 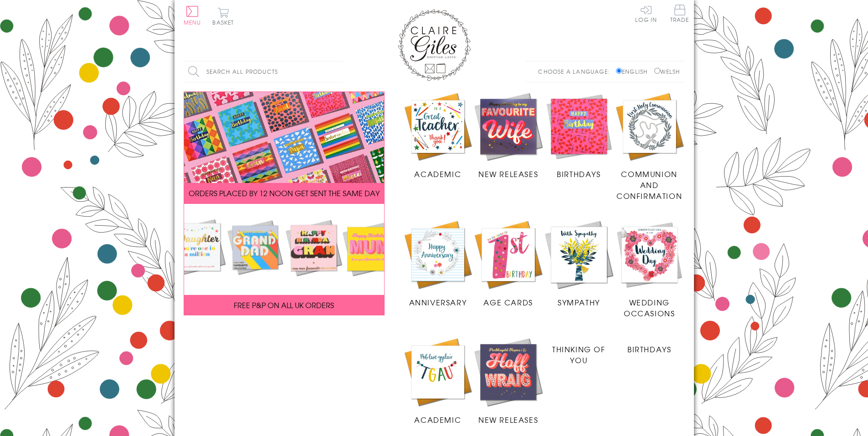 I want to click on a: Age Cards, so click(x=508, y=264).